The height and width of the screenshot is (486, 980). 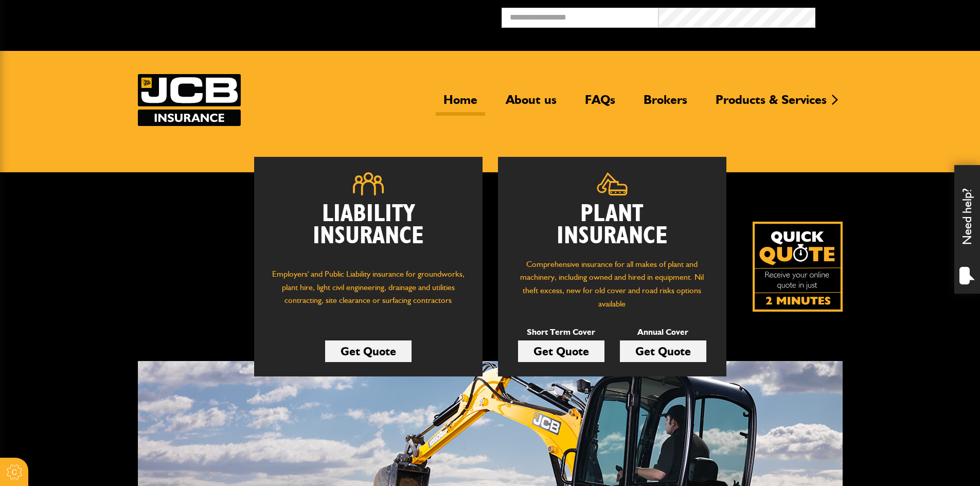 I want to click on a: Products & Services, so click(x=771, y=104).